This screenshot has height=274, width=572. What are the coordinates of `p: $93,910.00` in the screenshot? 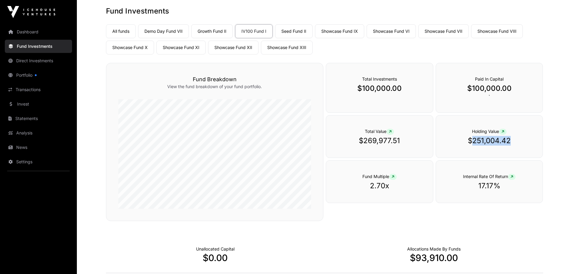 It's located at (434, 257).